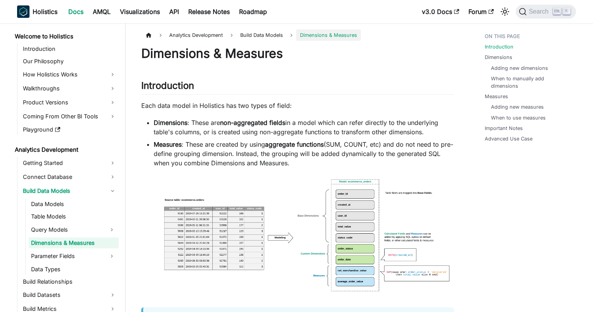 The height and width of the screenshot is (312, 593). Describe the element at coordinates (69, 75) in the screenshot. I see `a: How Holistics Works` at that location.